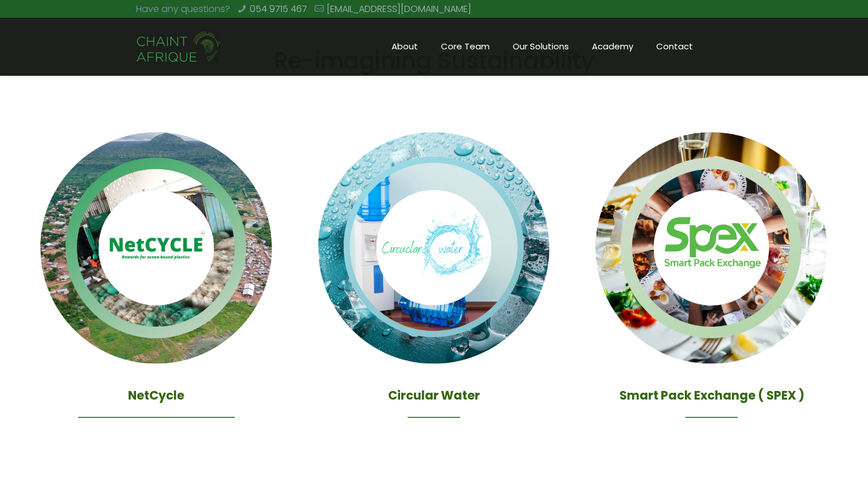 The width and height of the screenshot is (868, 492). Describe the element at coordinates (404, 47) in the screenshot. I see `a: About` at that location.